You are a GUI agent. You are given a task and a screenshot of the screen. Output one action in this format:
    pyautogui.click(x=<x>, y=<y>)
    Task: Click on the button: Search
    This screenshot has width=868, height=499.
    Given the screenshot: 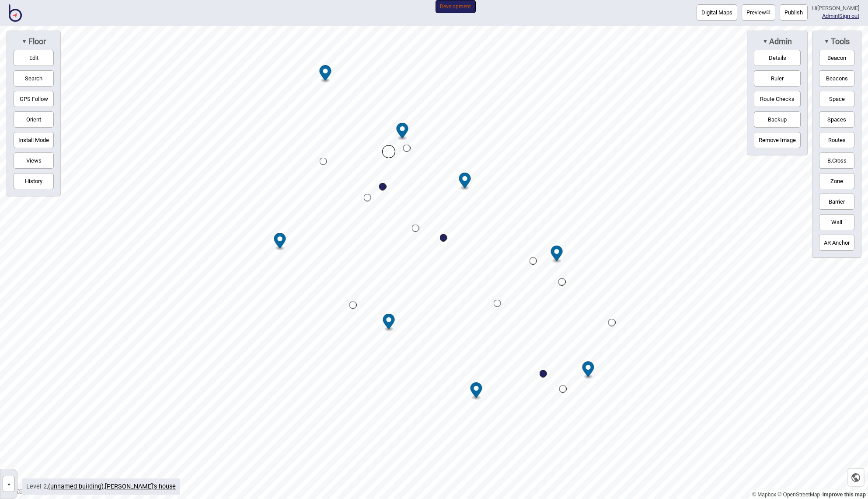 What is the action you would take?
    pyautogui.click(x=34, y=79)
    